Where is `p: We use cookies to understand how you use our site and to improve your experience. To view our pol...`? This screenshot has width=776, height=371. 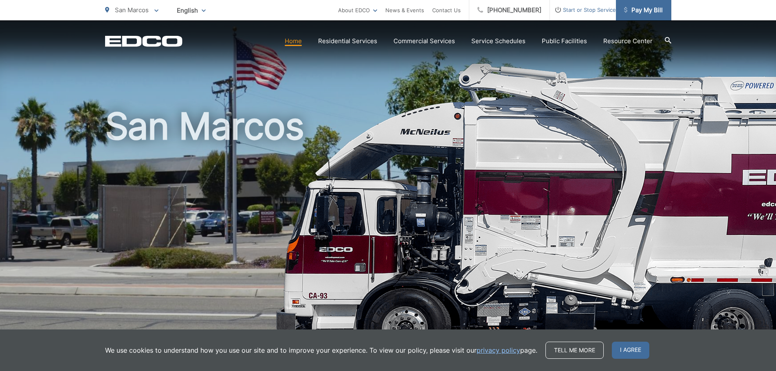 p: We use cookies to understand how you use our site and to improve your experience. To view our pol... is located at coordinates (321, 350).